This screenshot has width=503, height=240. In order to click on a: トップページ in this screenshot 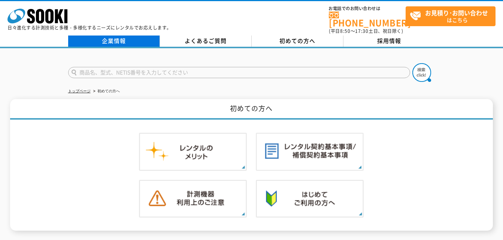, I will do `click(79, 91)`.